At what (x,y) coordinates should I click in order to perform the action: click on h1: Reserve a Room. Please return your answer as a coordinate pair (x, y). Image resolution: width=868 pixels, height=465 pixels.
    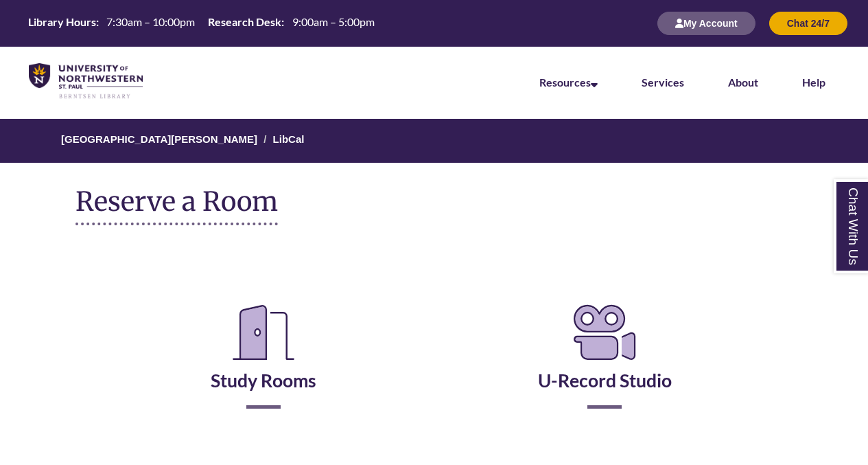
    Looking at the image, I should click on (176, 206).